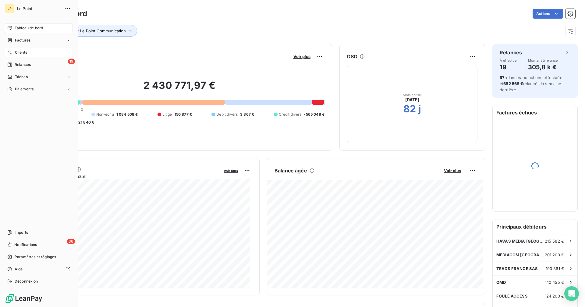  Describe the element at coordinates (517, 268) in the screenshot. I see `span: TEADS FRANCE SAS` at that location.